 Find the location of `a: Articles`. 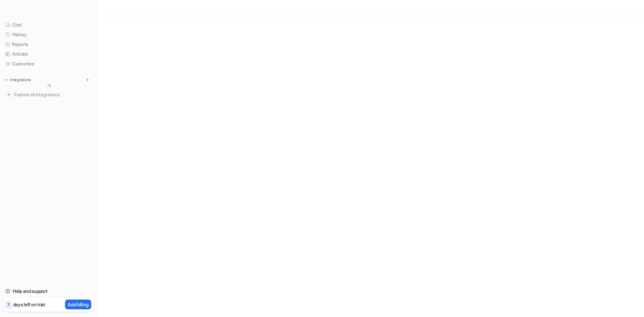

a: Articles is located at coordinates (48, 54).